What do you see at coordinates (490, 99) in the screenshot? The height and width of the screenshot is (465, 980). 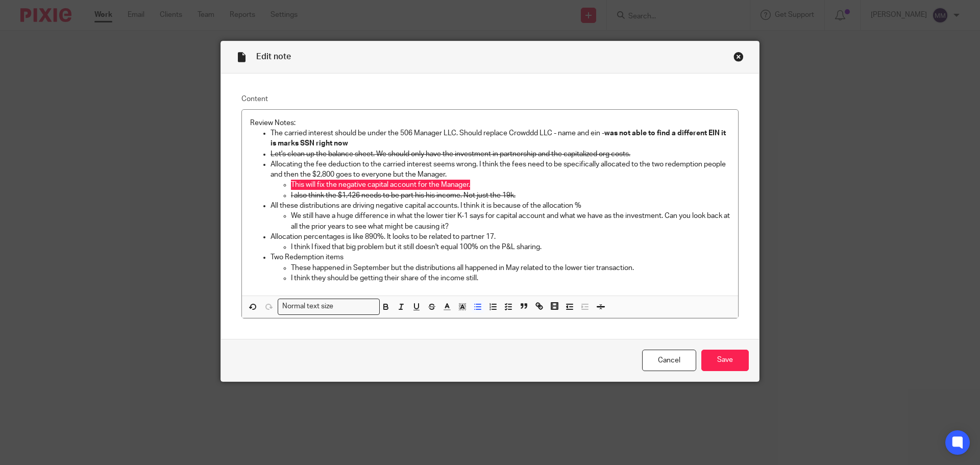 I see `label: Content` at bounding box center [490, 99].